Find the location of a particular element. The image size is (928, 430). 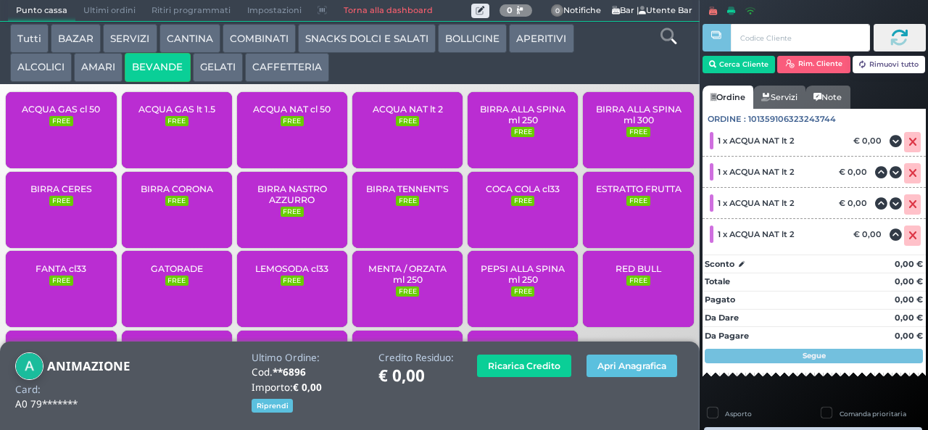

strong: Pagato is located at coordinates (720, 299).